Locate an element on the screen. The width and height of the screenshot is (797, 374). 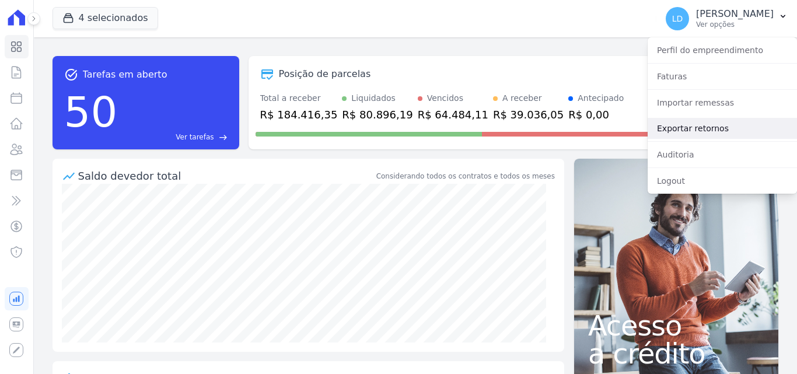
a: Faturas is located at coordinates (722, 76).